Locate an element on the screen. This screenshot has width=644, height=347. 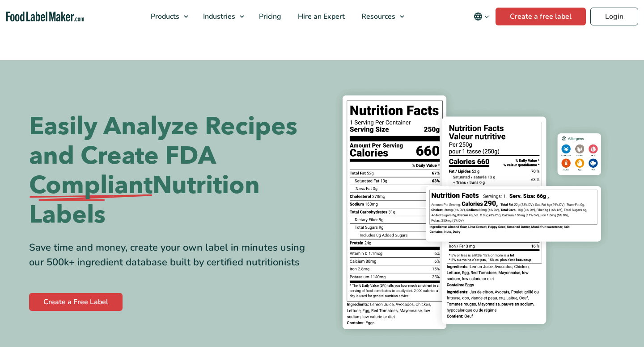
span: Industries is located at coordinates (218, 16).